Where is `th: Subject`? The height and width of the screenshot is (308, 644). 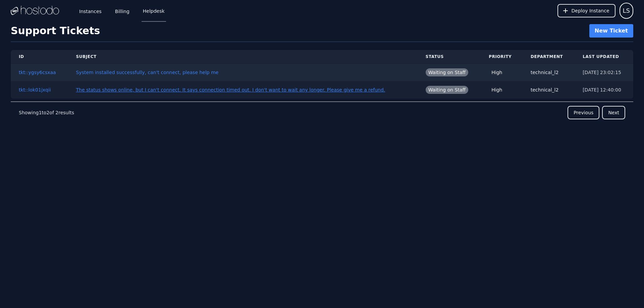 th: Subject is located at coordinates (242, 57).